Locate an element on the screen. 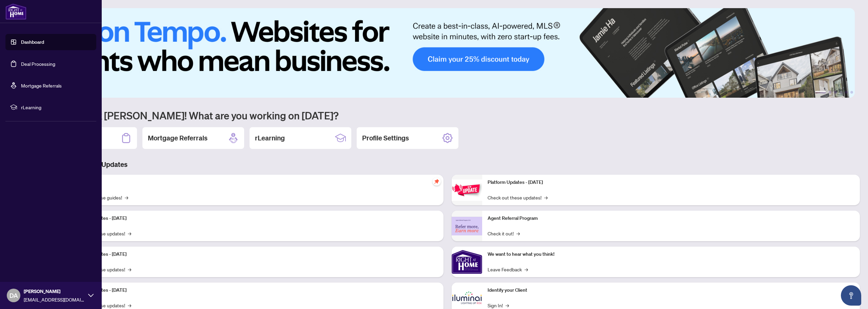  img: Platform Updates - June 23, 2025 is located at coordinates (467, 190).